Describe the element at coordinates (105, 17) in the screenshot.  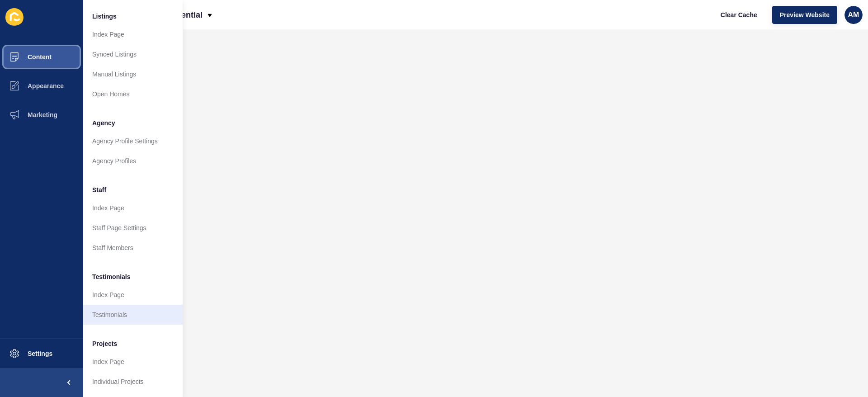
I see `span: Listings` at that location.